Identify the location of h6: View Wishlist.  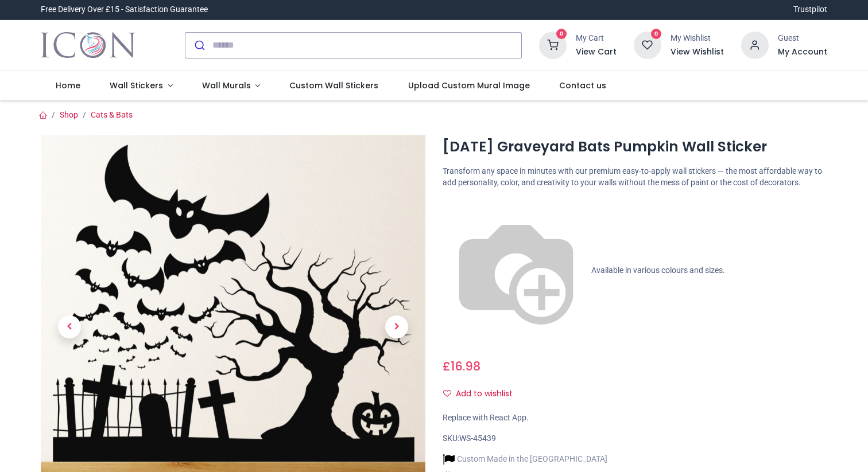
(697, 52).